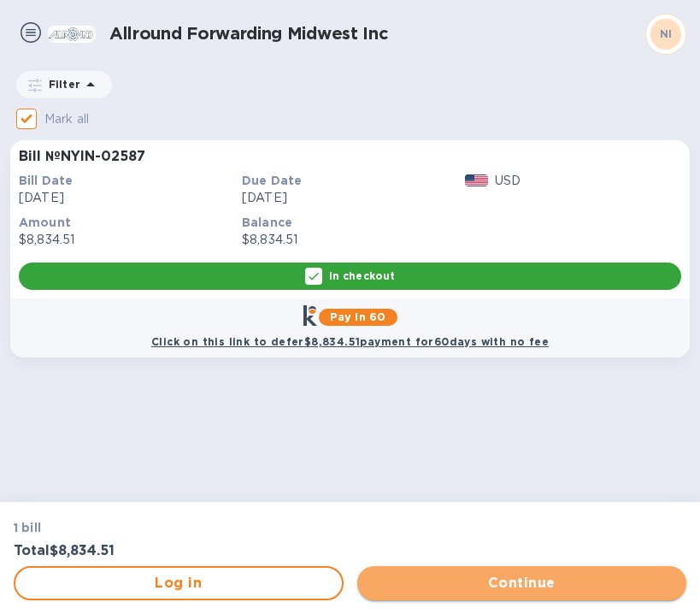 Image resolution: width=700 pixels, height=614 pixels. What do you see at coordinates (377, 34) in the screenshot?
I see `h1: Allround Forwarding Midwest Inc` at bounding box center [377, 34].